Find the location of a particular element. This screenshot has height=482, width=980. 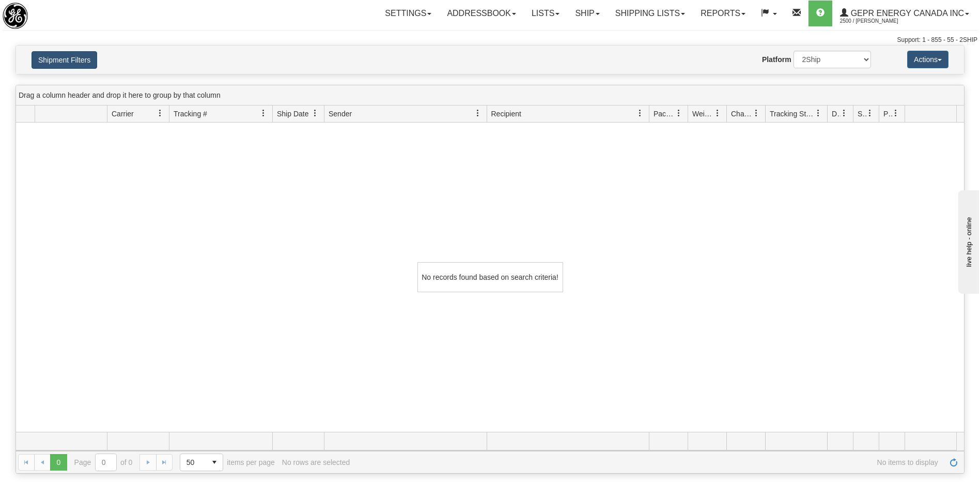

span: Carrier is located at coordinates (123, 113).